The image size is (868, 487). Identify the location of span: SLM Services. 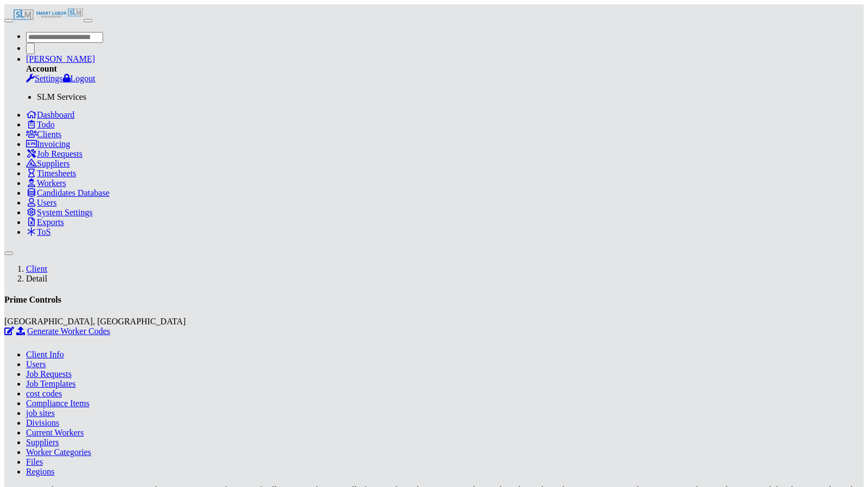
(62, 97).